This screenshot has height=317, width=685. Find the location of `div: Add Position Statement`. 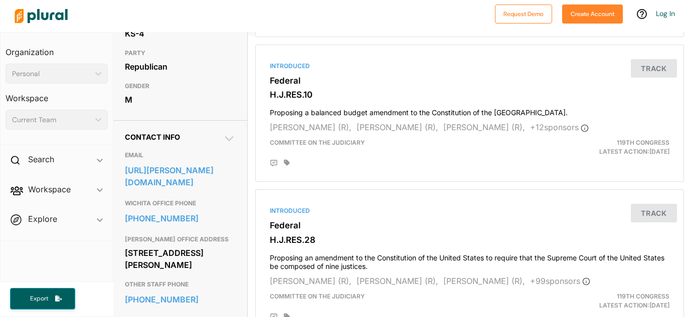

div: Add Position Statement is located at coordinates (274, 163).